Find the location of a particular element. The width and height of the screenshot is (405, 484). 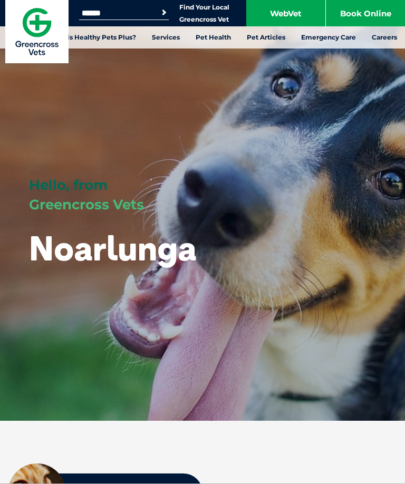

button: Search is located at coordinates (164, 13).